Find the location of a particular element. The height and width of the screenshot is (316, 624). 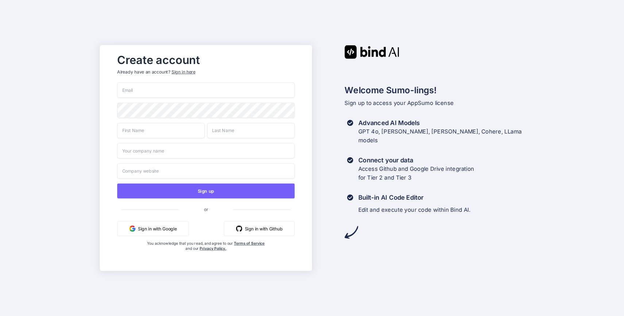

p: Access Github and Google Drive integration for Tier 2 and Tier 3 is located at coordinates (417, 173).